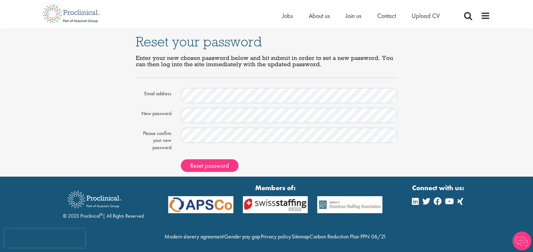 The width and height of the screenshot is (533, 252). I want to click on div: © 2023 Proclinical | All Rights Reserved, so click(103, 203).